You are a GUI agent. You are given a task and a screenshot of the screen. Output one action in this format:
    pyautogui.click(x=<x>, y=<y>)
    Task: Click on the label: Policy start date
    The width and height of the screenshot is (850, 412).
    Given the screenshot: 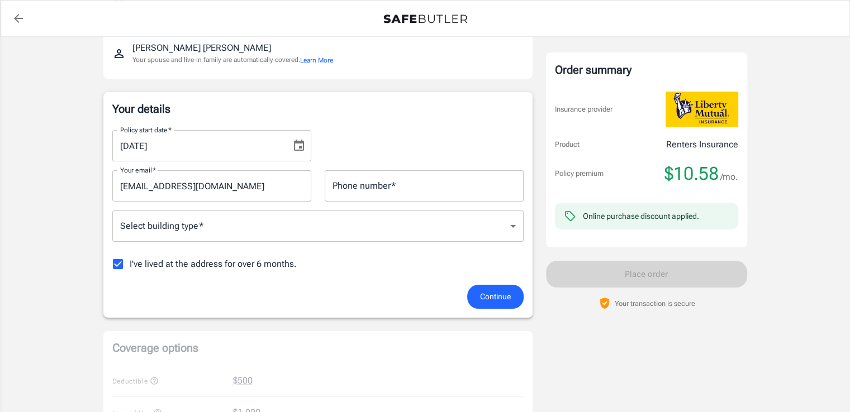 What is the action you would take?
    pyautogui.click(x=146, y=130)
    